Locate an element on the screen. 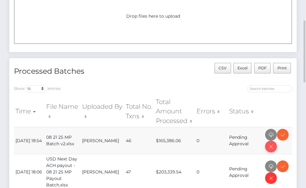 This screenshot has width=306, height=188. span: Print is located at coordinates (282, 68).